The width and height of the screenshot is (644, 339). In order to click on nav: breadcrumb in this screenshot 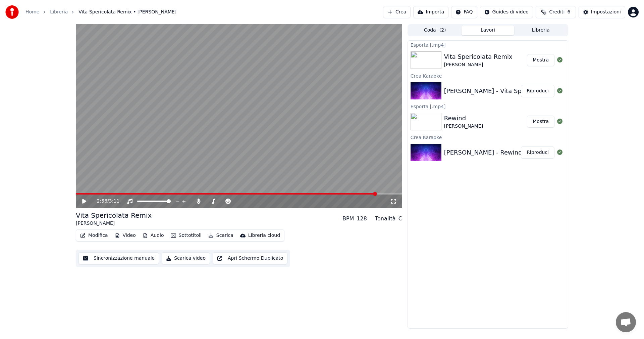, I will do `click(101, 12)`.